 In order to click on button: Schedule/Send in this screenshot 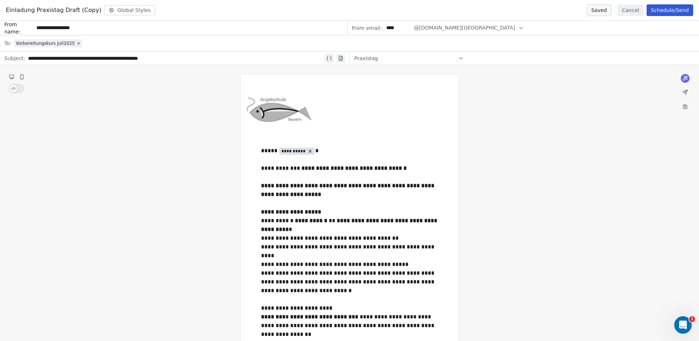, I will do `click(670, 10)`.